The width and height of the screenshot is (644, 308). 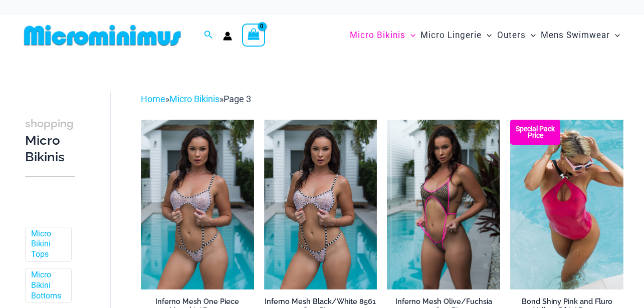 I want to click on a: Inferno Mesh Black White 8561 One Piece 05Inferno Mesh Black White 8561 One Piece 08Inferno Mesh ..., so click(x=321, y=204).